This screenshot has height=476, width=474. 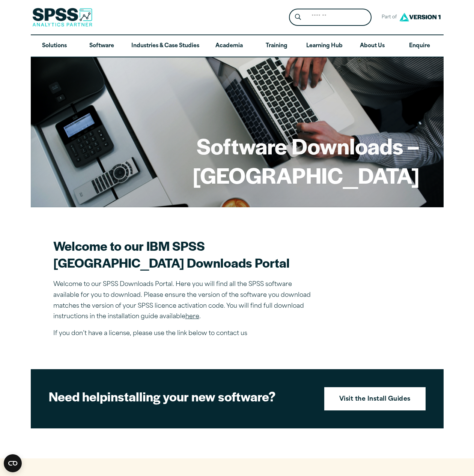 What do you see at coordinates (372, 46) in the screenshot?
I see `a: About Us` at bounding box center [372, 46].